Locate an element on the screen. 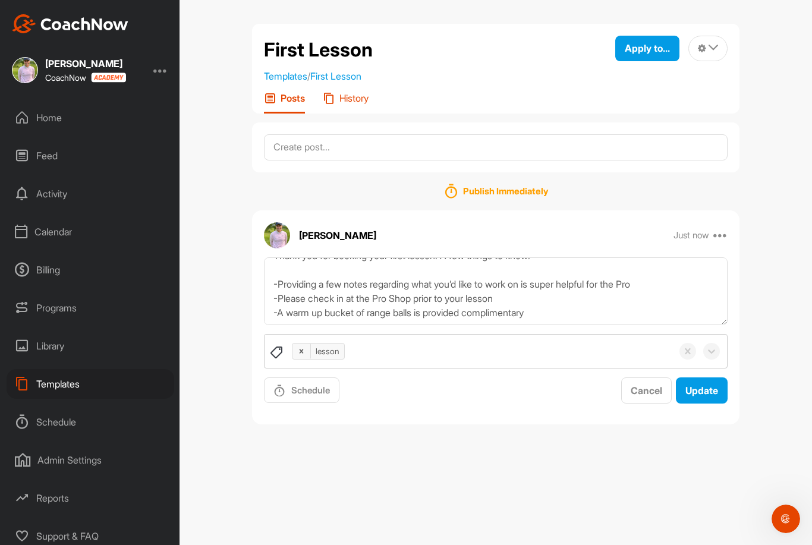 This screenshot has height=545, width=812. p: Active 12h ago is located at coordinates (86, 21).